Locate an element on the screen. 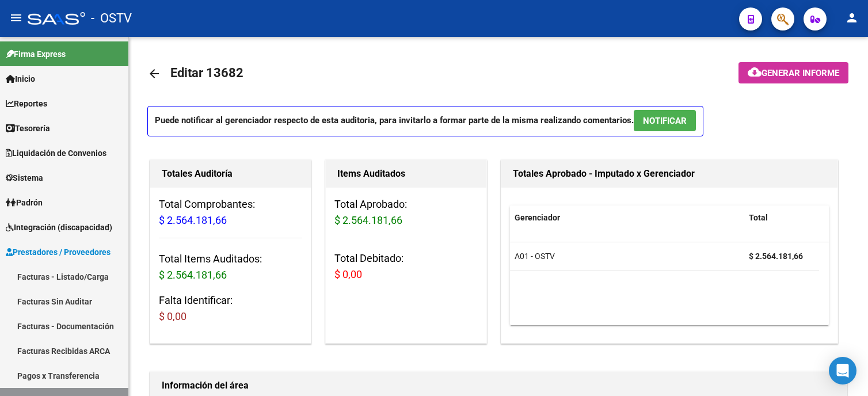  span: NOTIFICAR is located at coordinates (665, 121).